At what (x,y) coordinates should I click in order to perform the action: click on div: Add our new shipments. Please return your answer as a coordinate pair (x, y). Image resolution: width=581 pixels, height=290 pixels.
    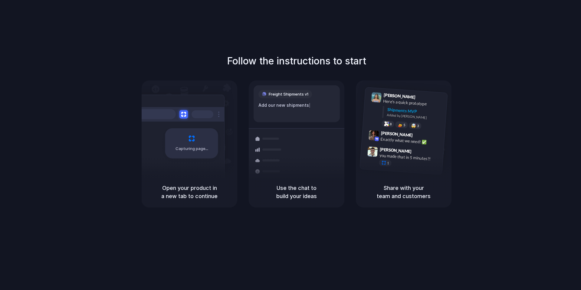
    Looking at the image, I should click on (297, 105).